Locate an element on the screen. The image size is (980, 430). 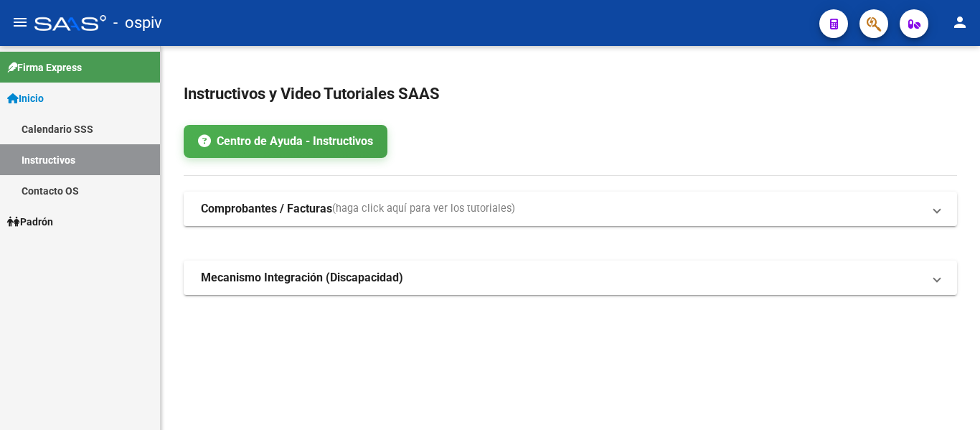
mat-expansion-panel-header: Comprobantes / Facturas(haga click aquí para ver los tutoriales) is located at coordinates (570, 208).